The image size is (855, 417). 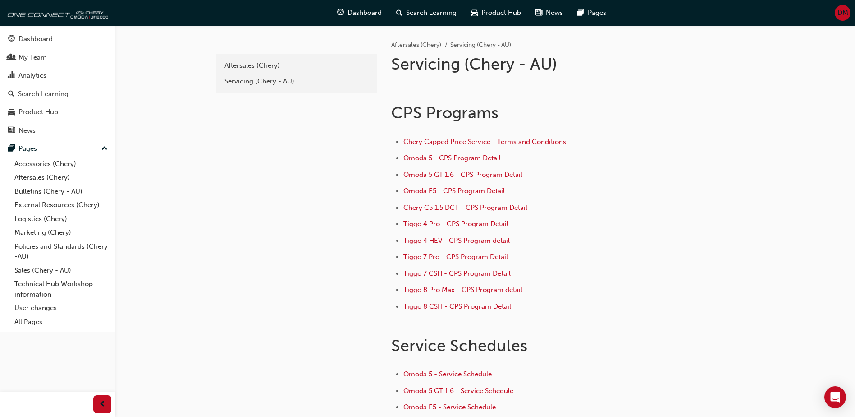 What do you see at coordinates (459, 345) in the screenshot?
I see `span: Service Schedules` at bounding box center [459, 345].